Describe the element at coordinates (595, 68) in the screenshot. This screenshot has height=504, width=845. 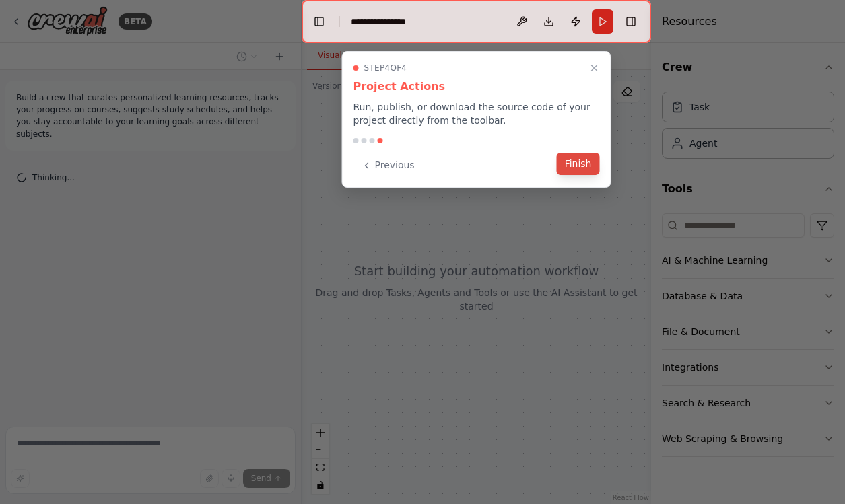
I see `button: Close walkthrough` at that location.